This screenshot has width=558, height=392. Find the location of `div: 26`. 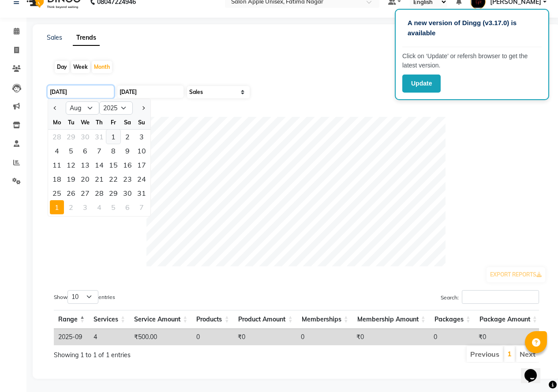

div: 26 is located at coordinates (71, 193).